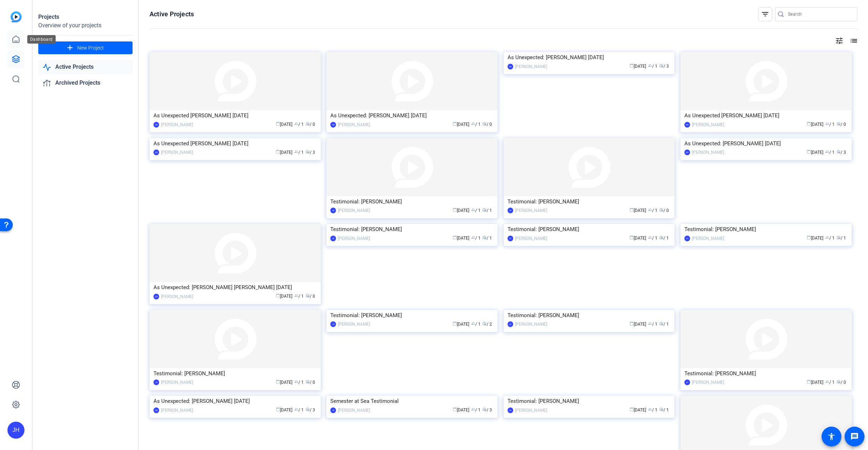 Image resolution: width=868 pixels, height=450 pixels. Describe the element at coordinates (85, 67) in the screenshot. I see `a: Active Projects` at that location.